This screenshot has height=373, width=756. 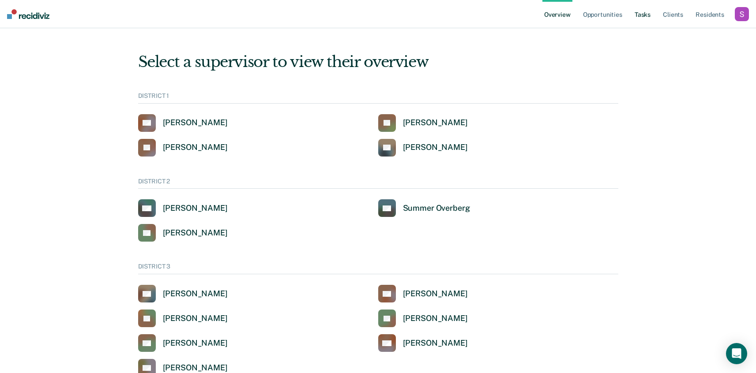 I want to click on img: Recidiviz, so click(x=28, y=14).